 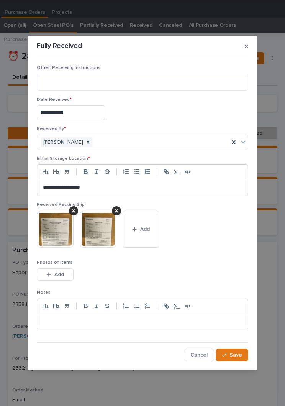 I want to click on span: Other: Receiving Instructions, so click(x=69, y=68).